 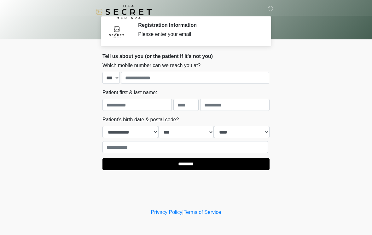 I want to click on img: Agent Avatar, so click(x=117, y=31).